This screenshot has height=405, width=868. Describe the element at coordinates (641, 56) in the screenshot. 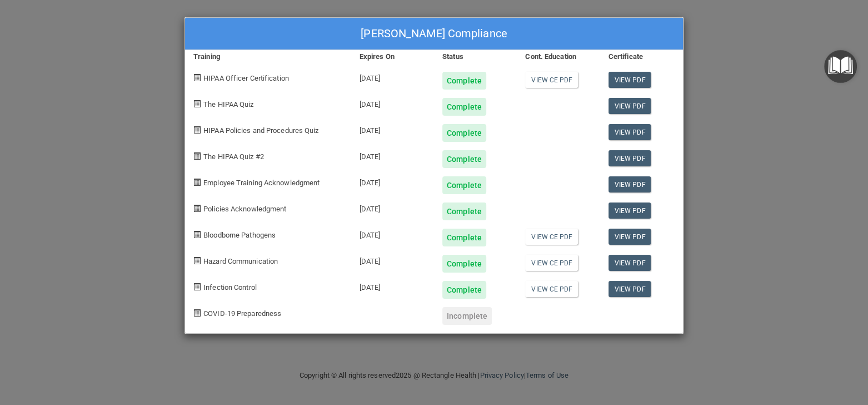

I see `div: Certificate` at that location.